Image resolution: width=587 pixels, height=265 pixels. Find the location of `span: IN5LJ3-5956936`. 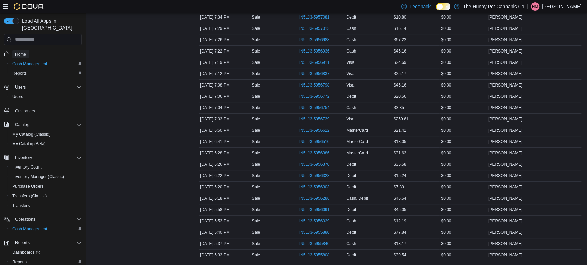

span: IN5LJ3-5956936 is located at coordinates (314, 51).